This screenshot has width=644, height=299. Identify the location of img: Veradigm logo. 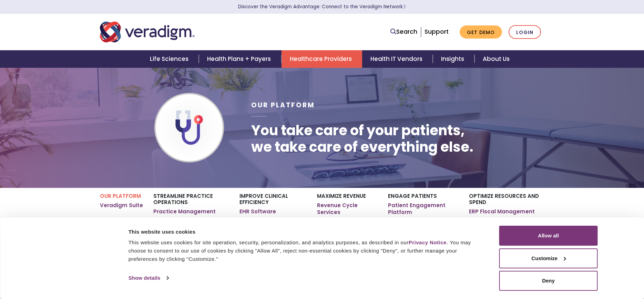
(147, 32).